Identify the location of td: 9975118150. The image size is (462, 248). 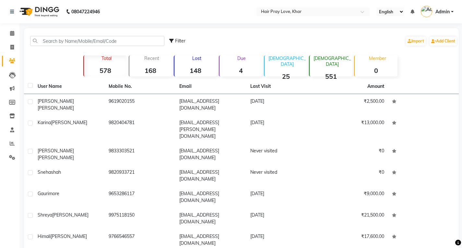
(140, 218).